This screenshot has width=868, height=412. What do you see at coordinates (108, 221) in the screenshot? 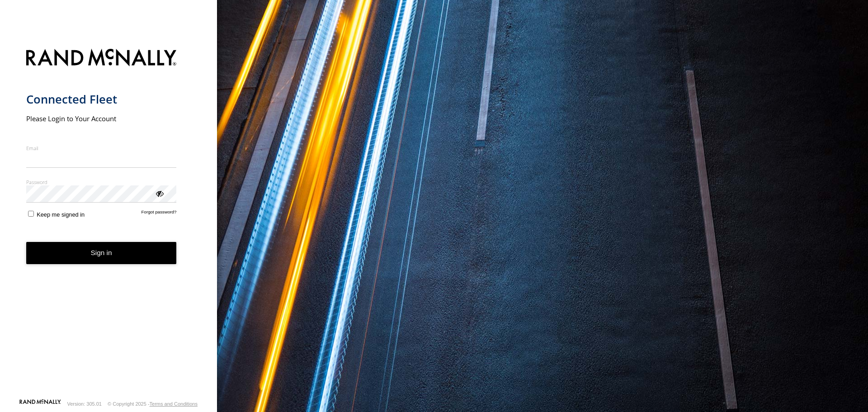
I see `form: main` at bounding box center [108, 221].